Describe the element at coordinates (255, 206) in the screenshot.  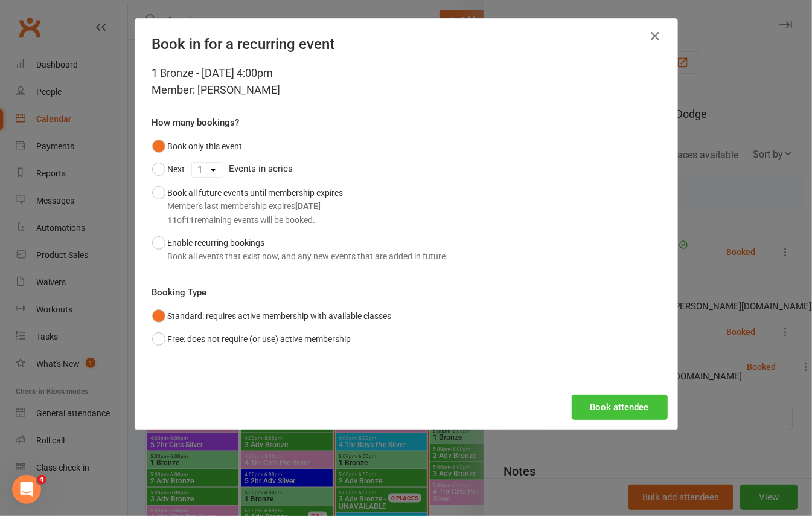
I see `div: Book all future events until membership expires` at that location.